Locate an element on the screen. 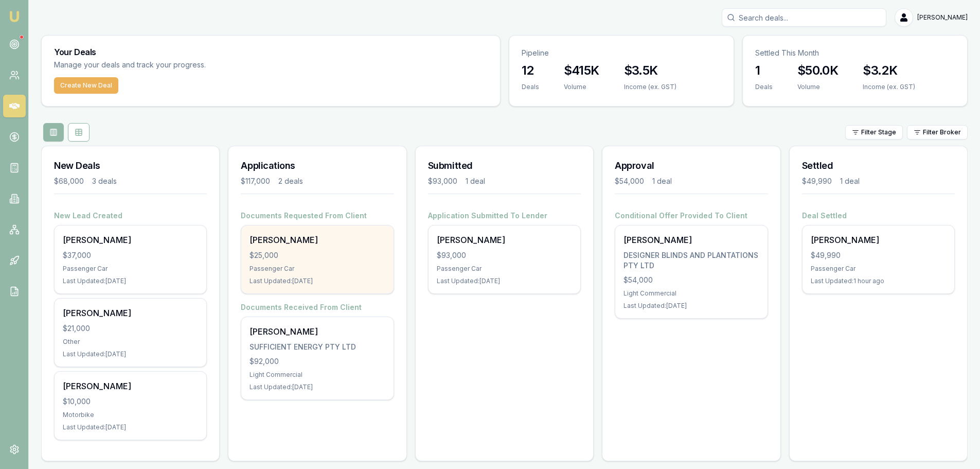 The image size is (980, 469). button: Filter Broker is located at coordinates (938, 133).